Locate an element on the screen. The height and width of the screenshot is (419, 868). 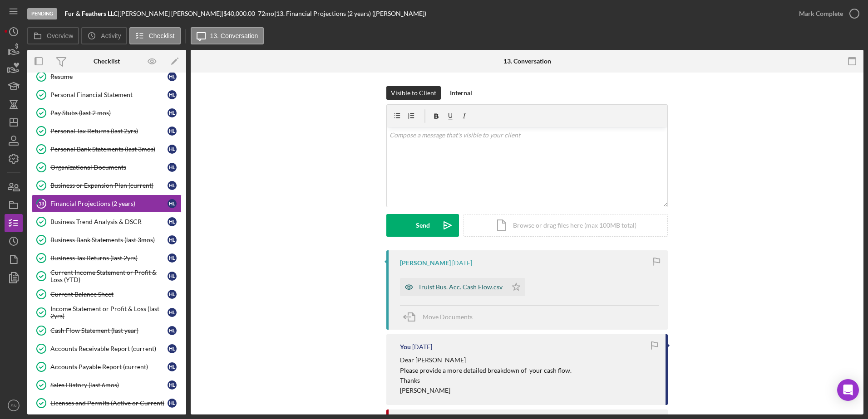
button: Move Documents is located at coordinates (441, 317).